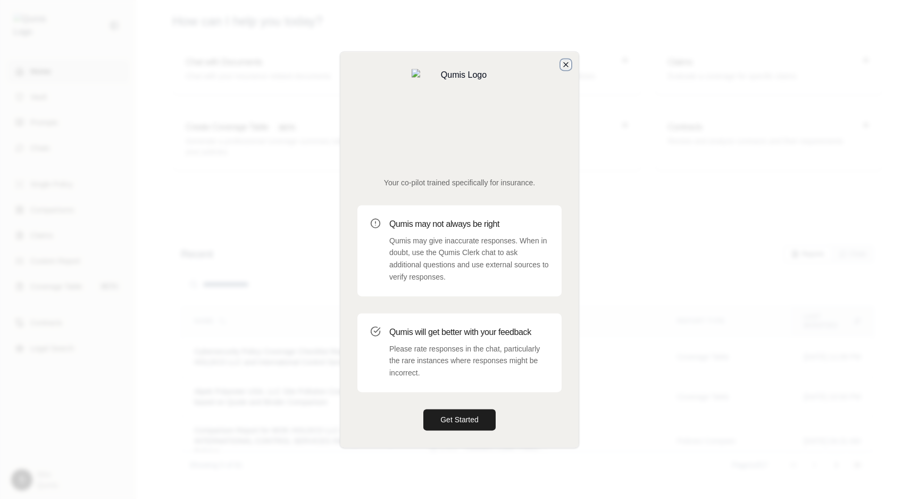 This screenshot has height=499, width=919. What do you see at coordinates (469, 332) in the screenshot?
I see `h3: Qumis will get better with your feedback` at bounding box center [469, 332].